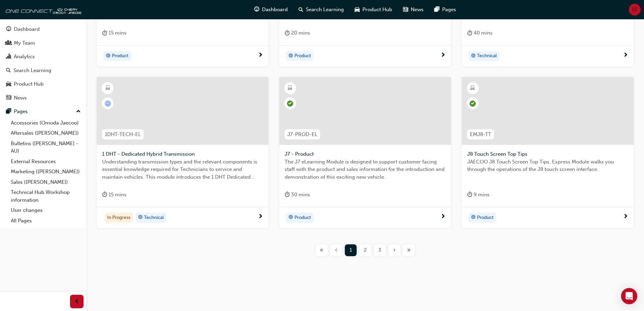 This screenshot has width=644, height=311. What do you see at coordinates (182, 154) in the screenshot?
I see `span: 1 DHT - Dedicated Hybrid Transmission` at bounding box center [182, 154].